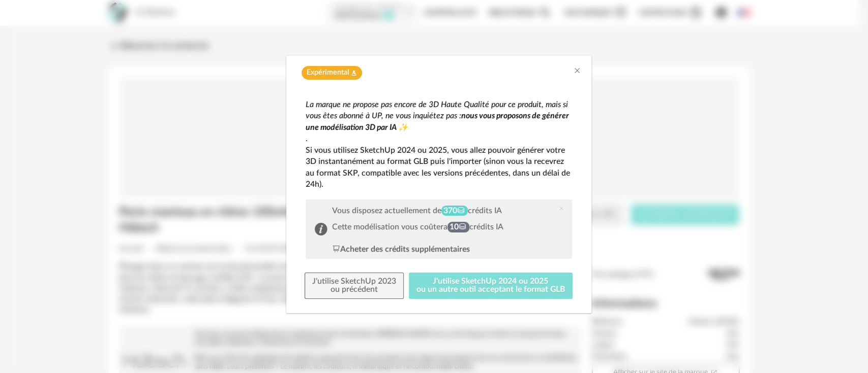 The width and height of the screenshot is (868, 373). I want to click on button: J'utilise SketchUp 2024 ou 2025ou un autre outil acceptant le format GLB, so click(491, 286).